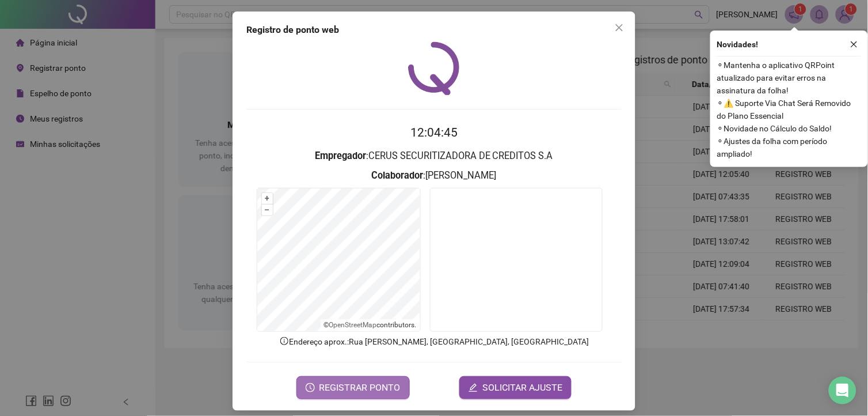 The image size is (868, 416). Describe the element at coordinates (515, 388) in the screenshot. I see `button: editSOLICITAR AJUSTE` at that location.